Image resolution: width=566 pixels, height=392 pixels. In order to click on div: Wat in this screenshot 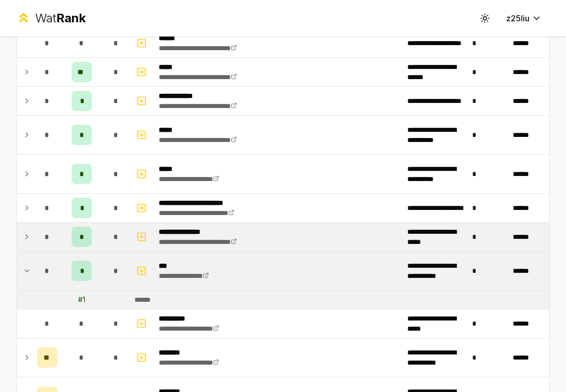, I will do `click(60, 18)`.